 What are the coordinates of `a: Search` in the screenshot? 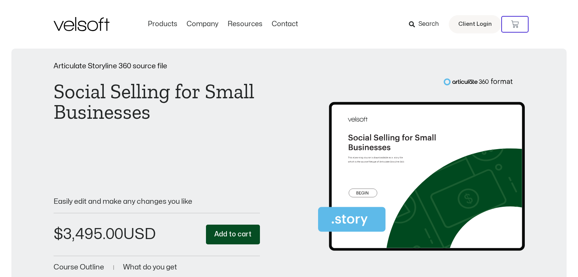 It's located at (426, 24).